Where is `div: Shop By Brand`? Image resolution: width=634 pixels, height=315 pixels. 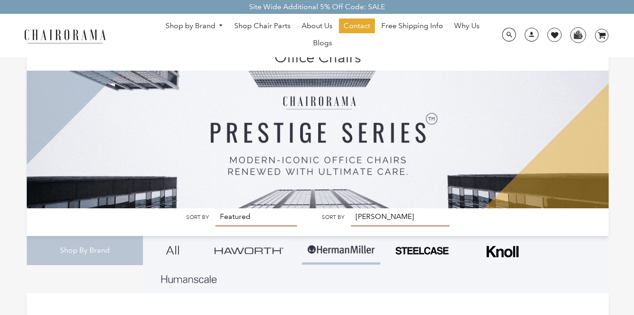 div: Shop By Brand is located at coordinates (85, 250).